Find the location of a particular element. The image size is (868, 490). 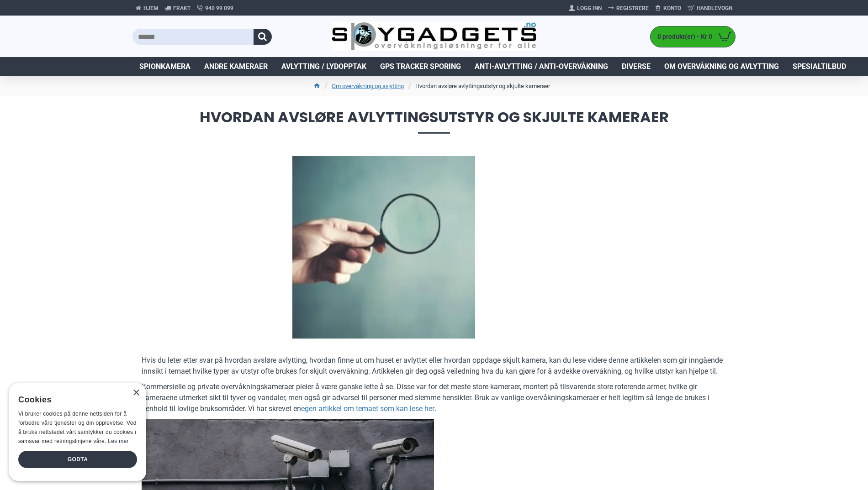

div: Godta is located at coordinates (78, 459).